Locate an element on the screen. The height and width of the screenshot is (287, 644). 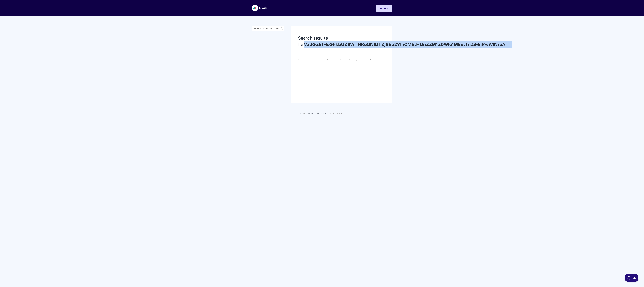
a: Qwilr is located at coordinates (304, 113).